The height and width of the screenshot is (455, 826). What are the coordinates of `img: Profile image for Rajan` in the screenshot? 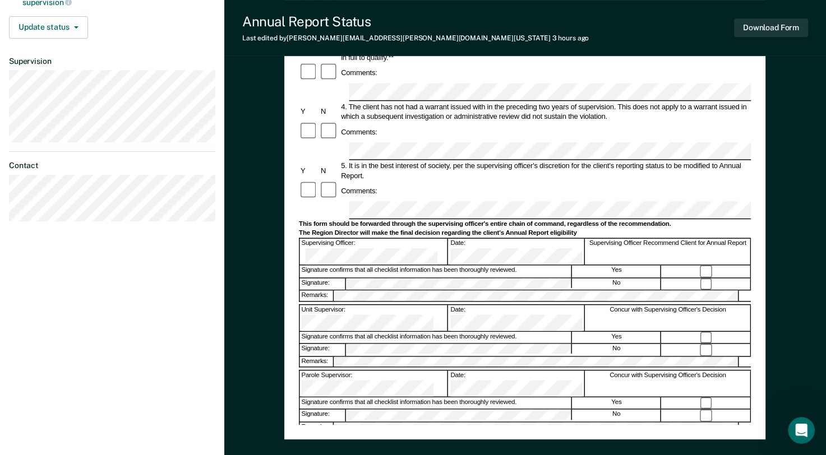 It's located at (142, 29).